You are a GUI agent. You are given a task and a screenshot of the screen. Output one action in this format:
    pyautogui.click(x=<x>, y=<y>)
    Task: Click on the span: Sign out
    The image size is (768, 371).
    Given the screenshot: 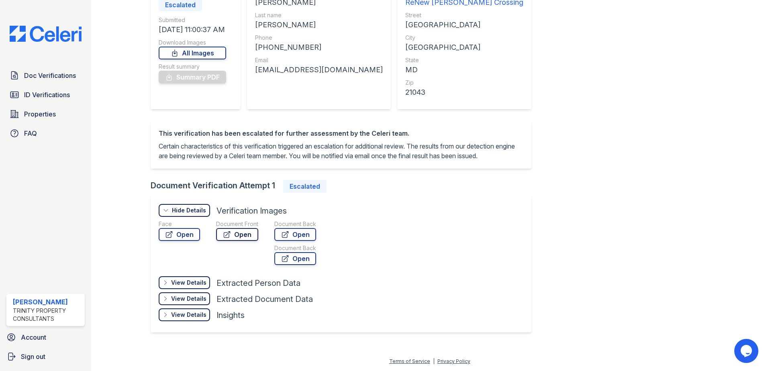 What is the action you would take?
    pyautogui.click(x=33, y=357)
    